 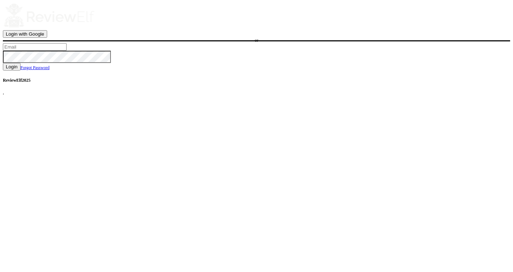 I want to click on h4: ReviewElf 2025, so click(x=256, y=80).